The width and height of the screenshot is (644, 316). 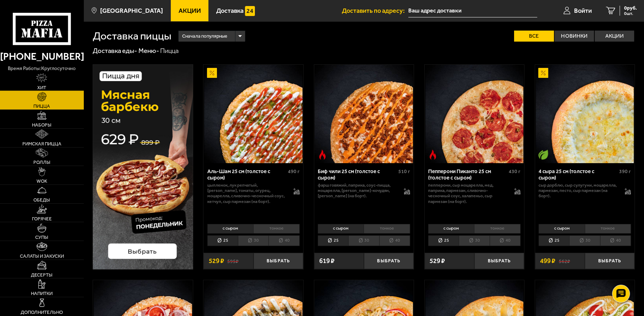 What do you see at coordinates (42, 256) in the screenshot?
I see `span: Салаты и закуски` at bounding box center [42, 256].